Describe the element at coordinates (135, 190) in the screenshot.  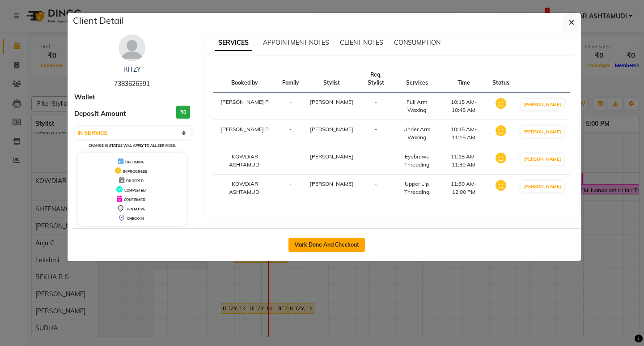
I see `span: COMPLETED` at that location.